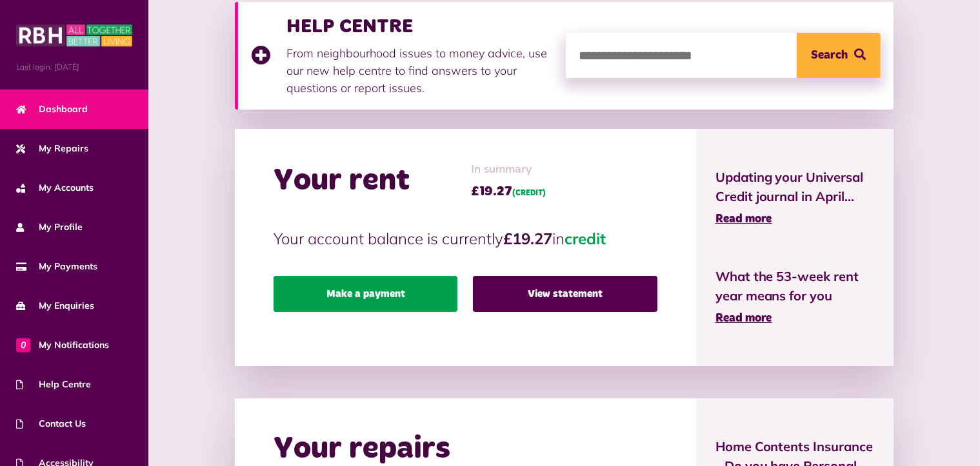 This screenshot has height=466, width=980. I want to click on p: From neighbourhood issues to money advice, use our new help centre to find answers to your questi..., so click(419, 71).